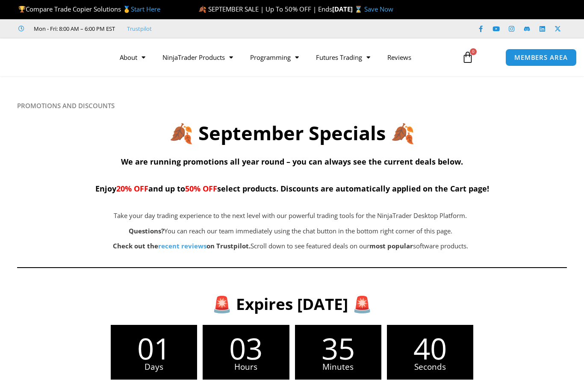 The image size is (584, 392). I want to click on strong: Questions?, so click(146, 231).